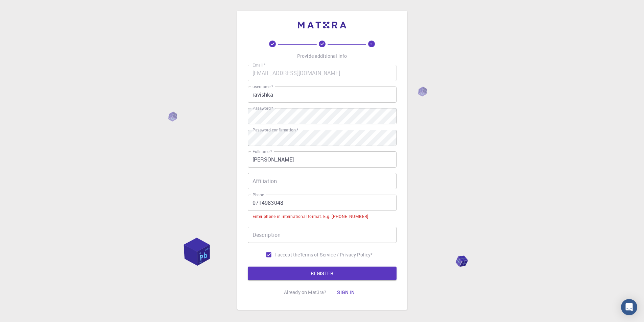 The image size is (644, 322). What do you see at coordinates (259, 65) in the screenshot?
I see `label: Email` at bounding box center [259, 65].